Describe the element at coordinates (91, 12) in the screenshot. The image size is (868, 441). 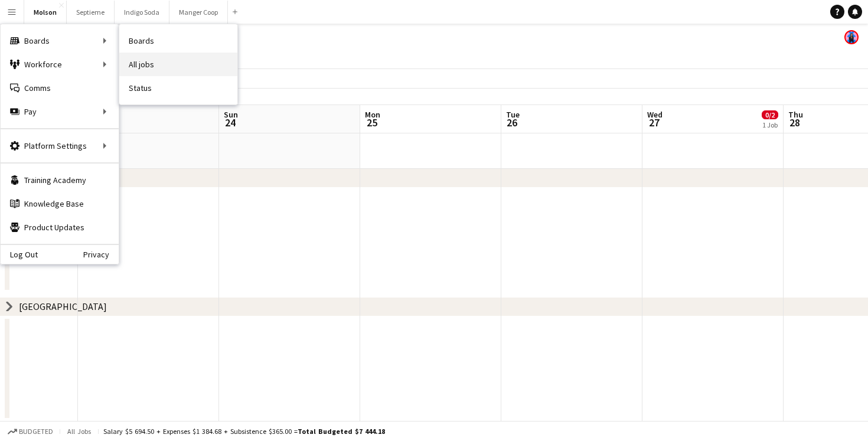
I see `button: Septieme` at that location.